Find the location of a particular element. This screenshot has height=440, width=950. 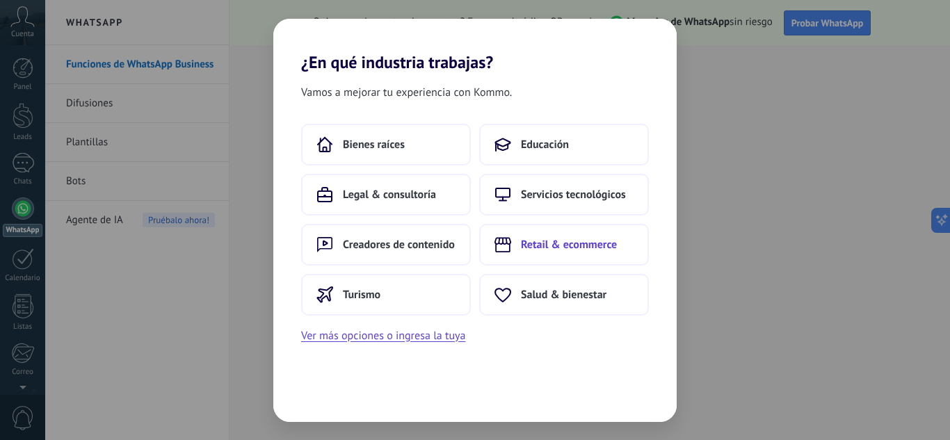

button: Creadores de contenido is located at coordinates (386, 245).